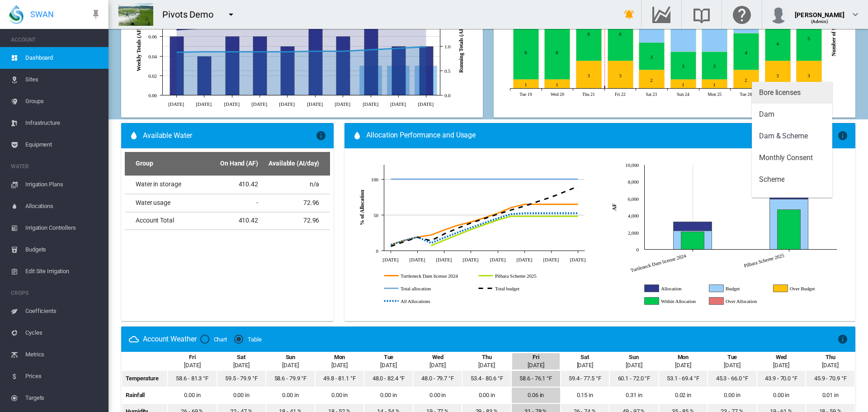 The height and width of the screenshot is (412, 868). Describe the element at coordinates (783, 136) in the screenshot. I see `div: Dam & Scheme` at that location.